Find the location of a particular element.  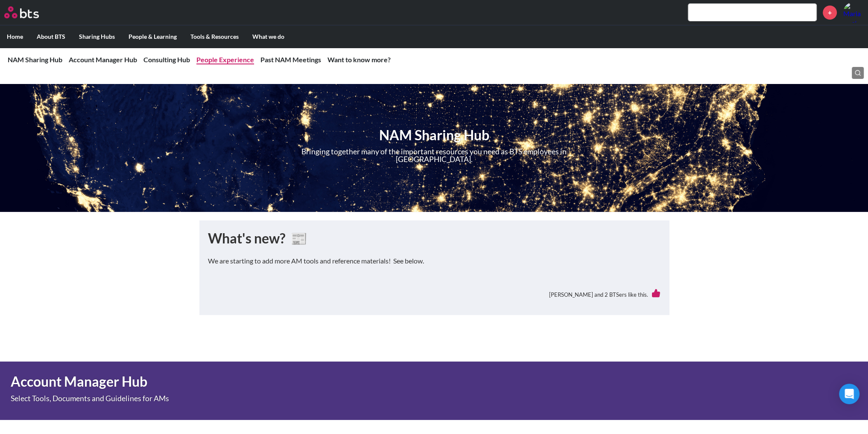

label: Sharing Hubs is located at coordinates (97, 37).